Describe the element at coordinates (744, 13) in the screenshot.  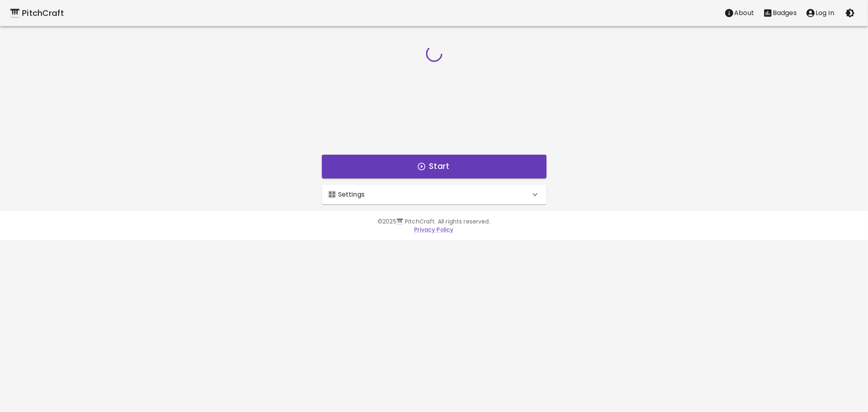
I see `p: About` at that location.